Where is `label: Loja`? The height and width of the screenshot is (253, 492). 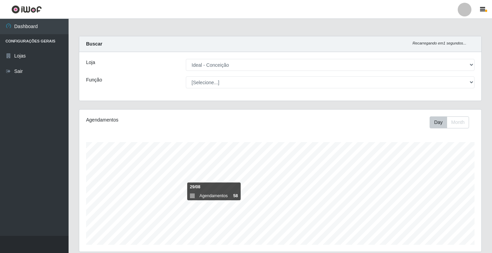
label: Loja is located at coordinates (91, 62).